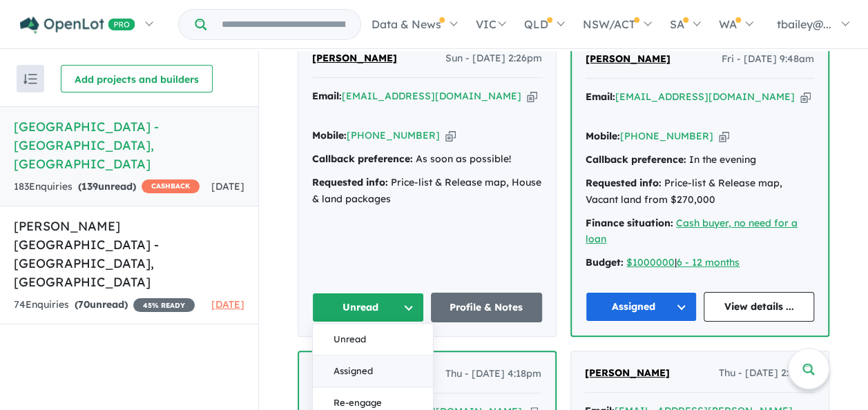 Image resolution: width=868 pixels, height=410 pixels. Describe the element at coordinates (31, 79) in the screenshot. I see `img: sort.svg` at that location.